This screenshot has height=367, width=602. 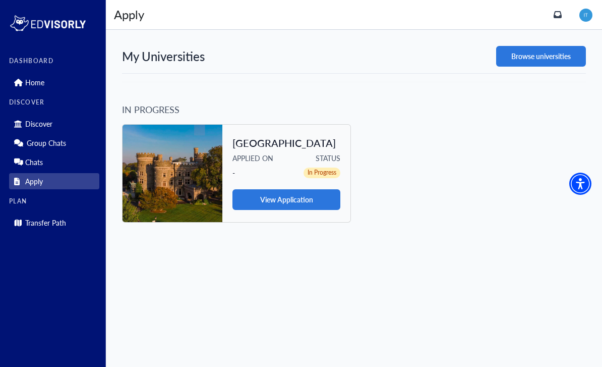 What do you see at coordinates (328, 158) in the screenshot?
I see `span: STATUS` at bounding box center [328, 158].